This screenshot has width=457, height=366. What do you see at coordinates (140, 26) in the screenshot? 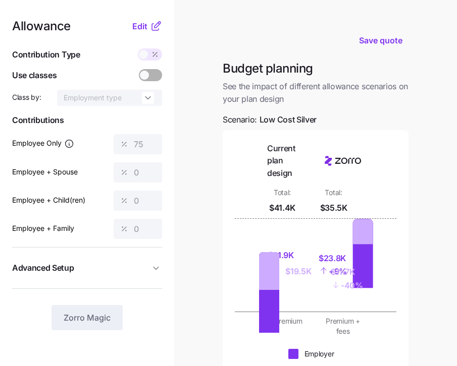
I see `span: Edit` at bounding box center [140, 26].